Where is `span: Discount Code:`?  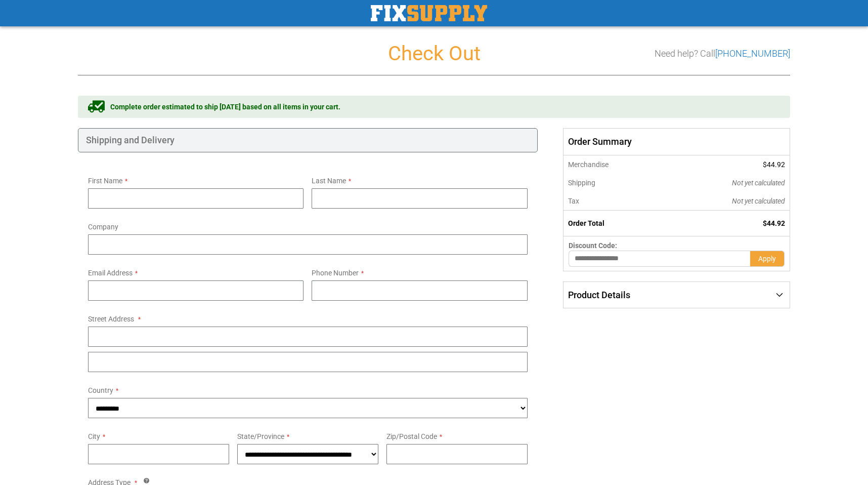 span: Discount Code: is located at coordinates (592, 246).